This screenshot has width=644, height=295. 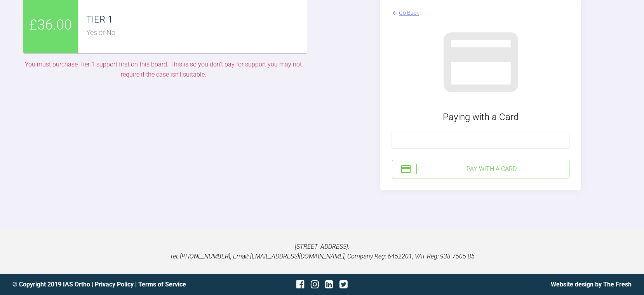 What do you see at coordinates (481, 62) in the screenshot?
I see `img: stripeGray.902526a8.svg` at bounding box center [481, 62].